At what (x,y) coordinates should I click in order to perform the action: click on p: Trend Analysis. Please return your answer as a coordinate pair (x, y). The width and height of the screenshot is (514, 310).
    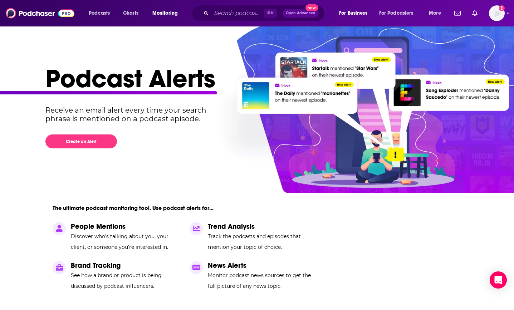
    Looking at the image, I should click on (263, 227).